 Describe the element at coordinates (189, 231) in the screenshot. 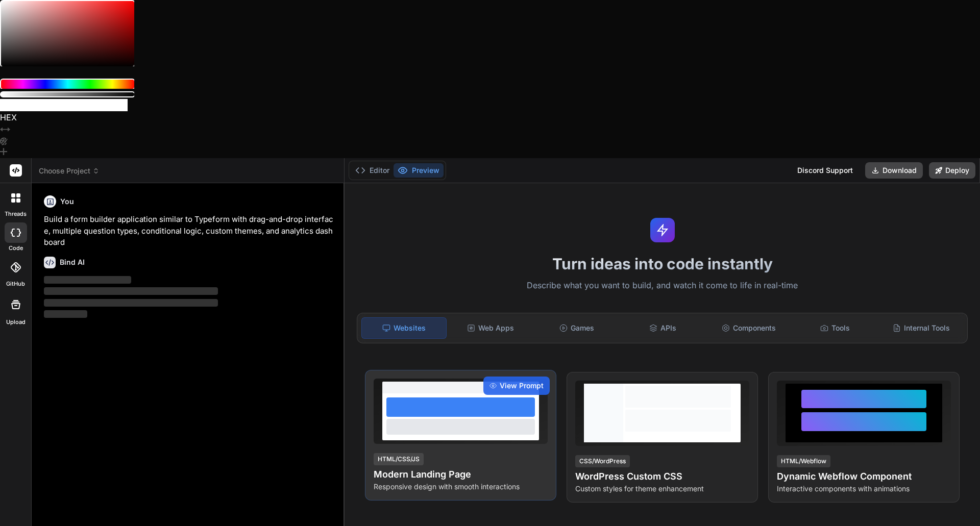

I see `p: Build a form builder application similar to Typeform with drag-and-drop interface, multiple quest...` at that location.